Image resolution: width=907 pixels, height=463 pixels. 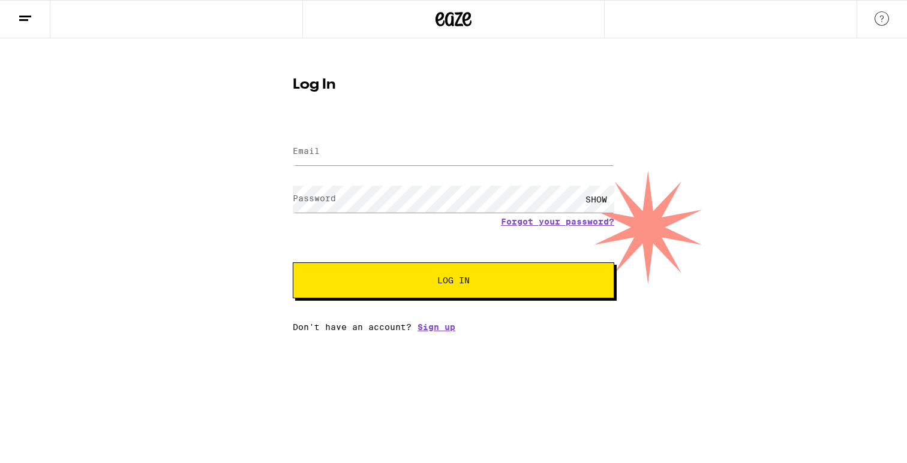 I want to click on label: Password, so click(x=314, y=198).